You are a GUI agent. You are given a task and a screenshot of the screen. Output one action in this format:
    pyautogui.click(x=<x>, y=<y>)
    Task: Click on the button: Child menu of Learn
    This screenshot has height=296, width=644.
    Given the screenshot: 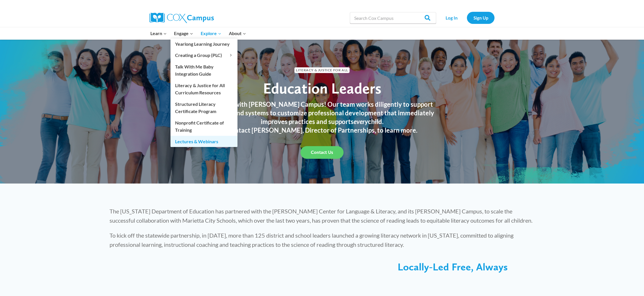 What is the action you would take?
    pyautogui.click(x=158, y=33)
    